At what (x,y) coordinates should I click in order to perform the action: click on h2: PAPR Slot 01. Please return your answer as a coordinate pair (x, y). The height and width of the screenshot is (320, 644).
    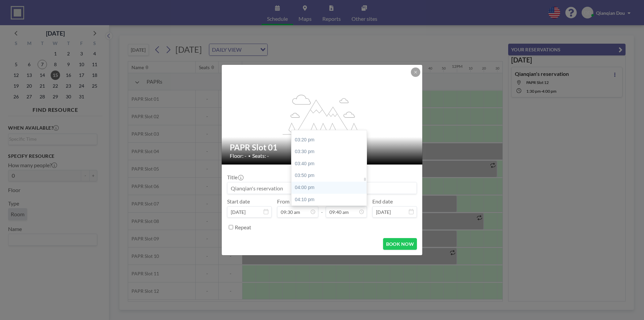
    Looking at the image, I should click on (323, 147).